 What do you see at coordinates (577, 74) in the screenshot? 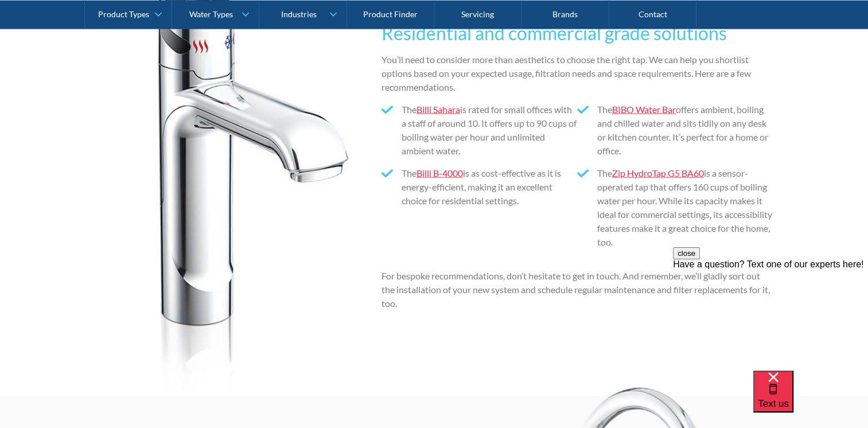
I see `p: You’ll need to consider more than aesthetics to choose the right tap. We can help you shortlist o...` at bounding box center [577, 74].